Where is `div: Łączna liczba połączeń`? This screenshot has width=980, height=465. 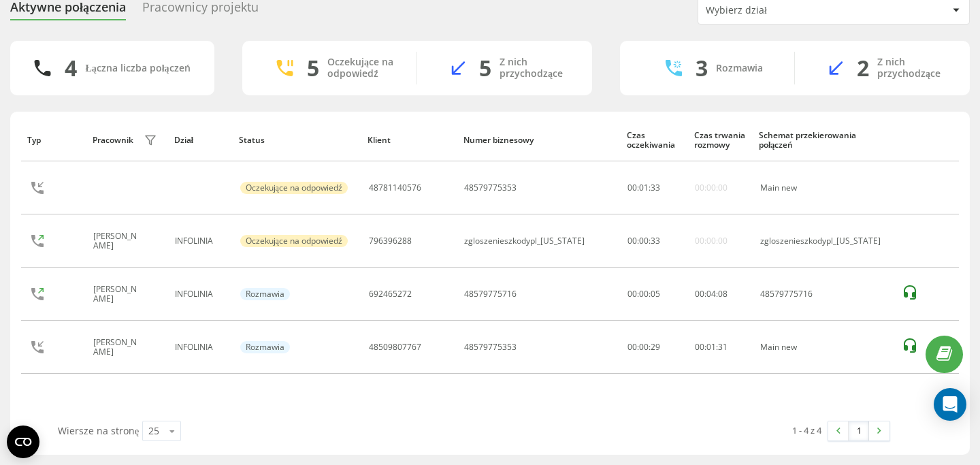 div: Łączna liczba połączeń is located at coordinates (137, 68).